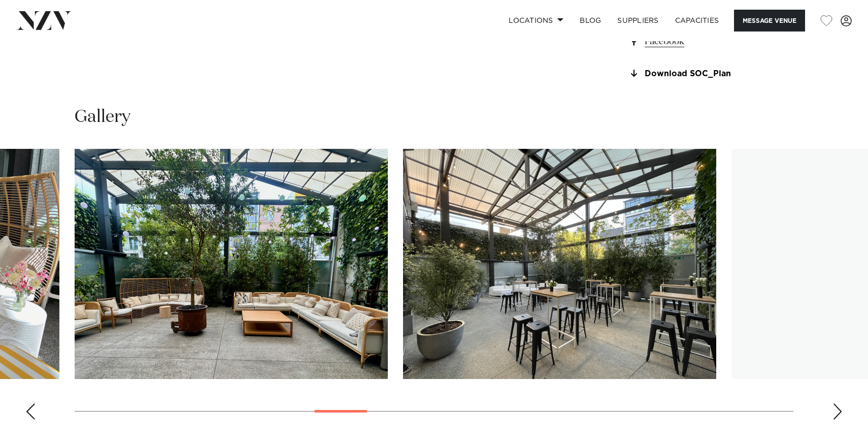  Describe the element at coordinates (43, 20) in the screenshot. I see `img: nzv-logo.png` at that location.